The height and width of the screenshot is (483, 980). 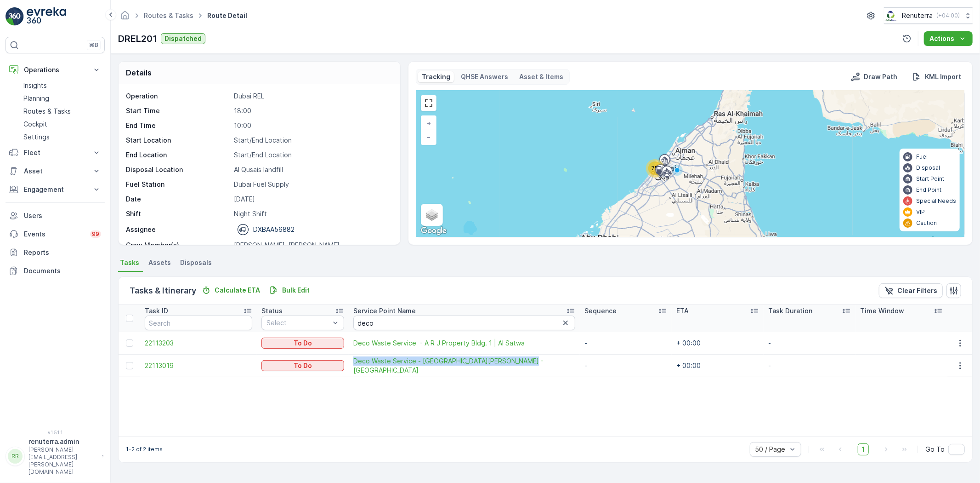 I want to click on button: To Do, so click(x=303, y=366).